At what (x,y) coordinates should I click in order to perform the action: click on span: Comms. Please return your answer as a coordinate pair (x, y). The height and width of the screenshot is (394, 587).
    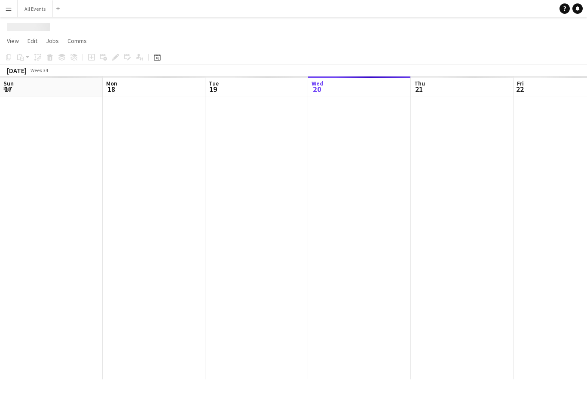
    Looking at the image, I should click on (77, 41).